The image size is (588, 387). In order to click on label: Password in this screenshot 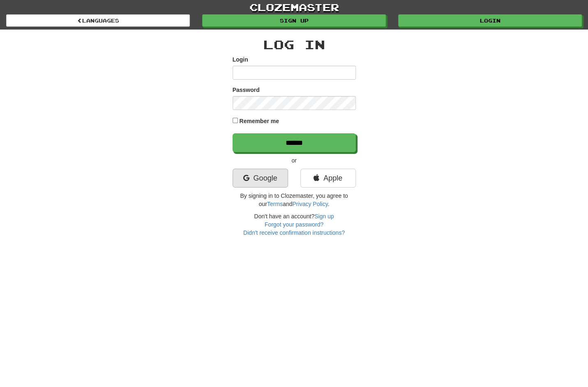, I will do `click(246, 90)`.